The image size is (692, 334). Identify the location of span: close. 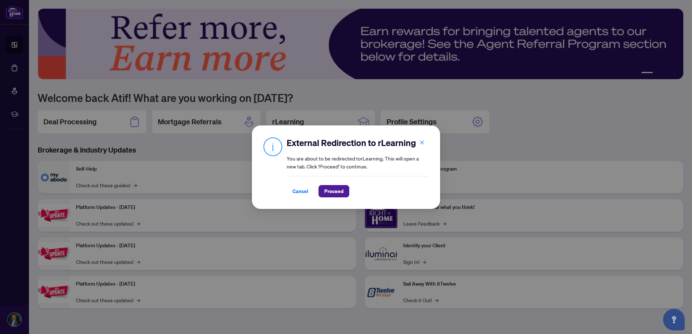
(422, 142).